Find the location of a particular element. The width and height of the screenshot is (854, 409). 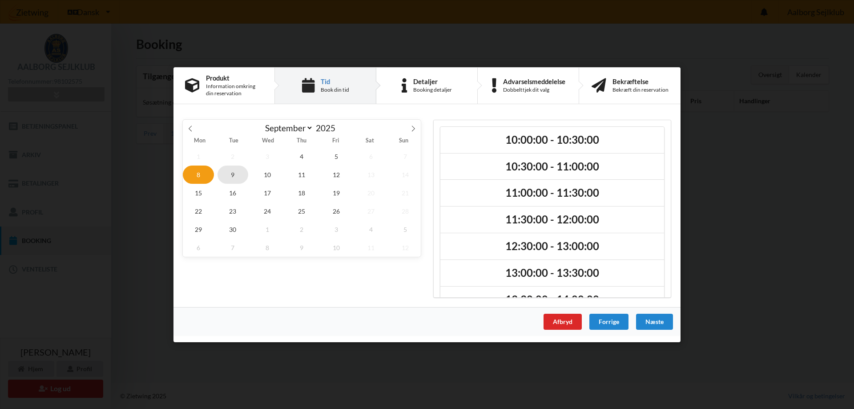

span: September 25, 2025 is located at coordinates (302, 210).